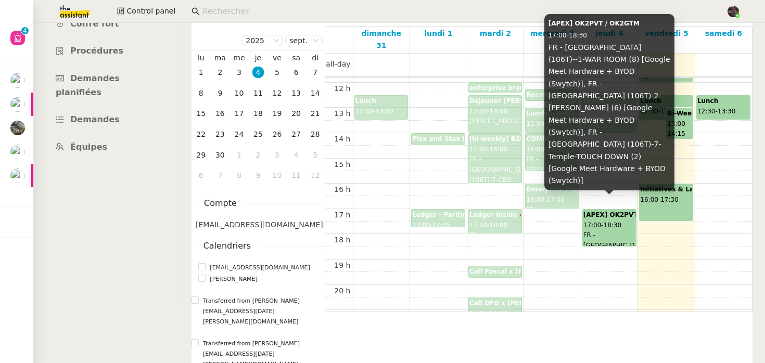 This screenshot has height=363, width=765. What do you see at coordinates (239, 176) in the screenshot?
I see `td: 08/10/2025` at bounding box center [239, 176].